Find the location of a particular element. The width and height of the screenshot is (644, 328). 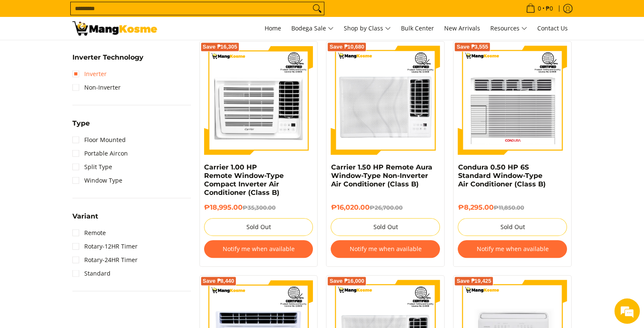

span: Bodega Sale is located at coordinates (313, 28).